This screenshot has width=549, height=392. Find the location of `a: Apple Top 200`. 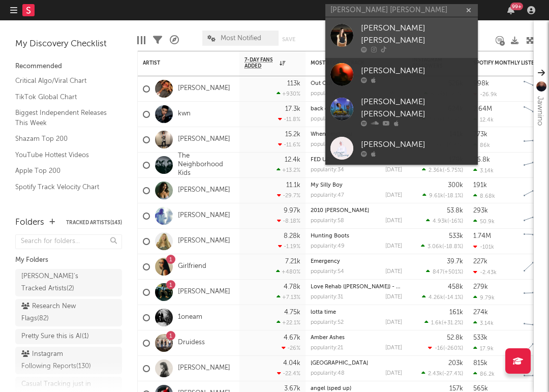

a: Apple Top 200 is located at coordinates (64, 171).